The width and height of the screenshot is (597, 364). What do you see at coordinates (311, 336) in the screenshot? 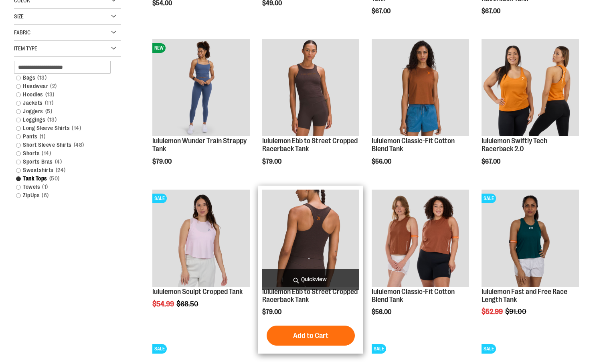
I see `button: Add to Cart` at bounding box center [311, 336].